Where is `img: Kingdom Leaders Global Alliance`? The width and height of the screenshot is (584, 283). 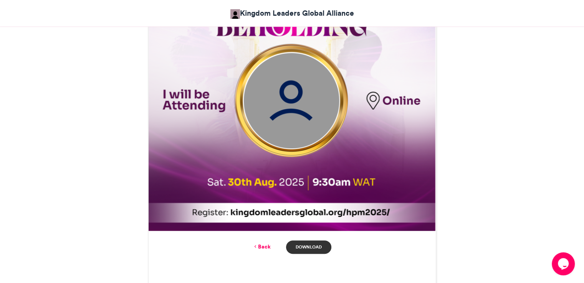
img: Kingdom Leaders Global Alliance is located at coordinates (235, 14).